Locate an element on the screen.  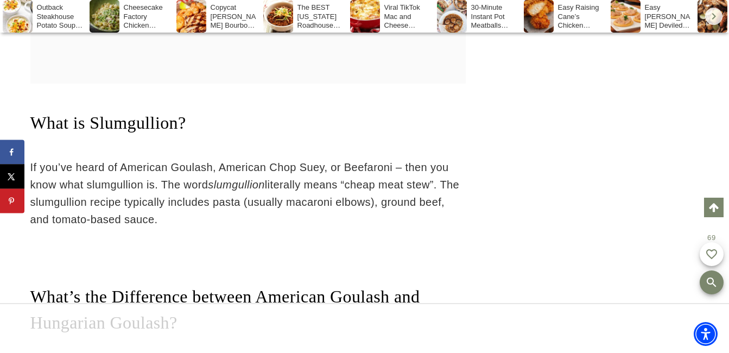
a: Scroll to top is located at coordinates (714, 207).